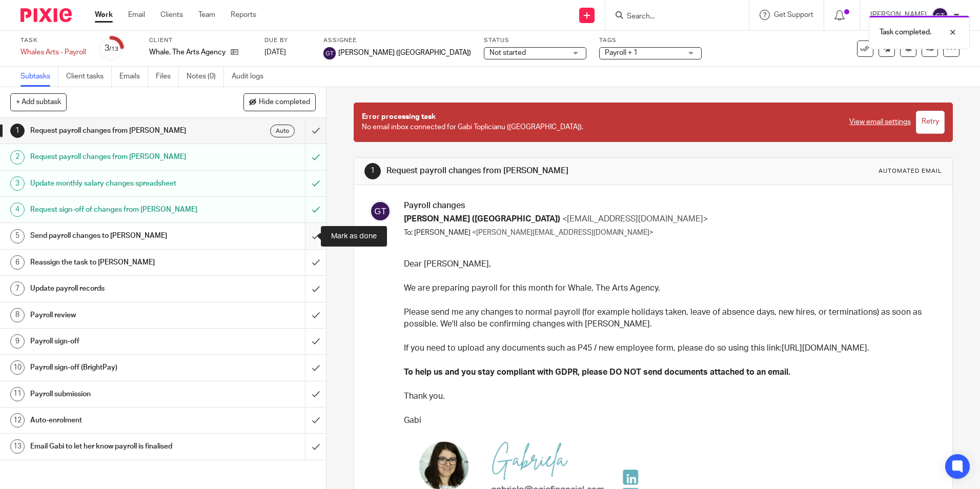  I want to click on a: Files, so click(167, 77).